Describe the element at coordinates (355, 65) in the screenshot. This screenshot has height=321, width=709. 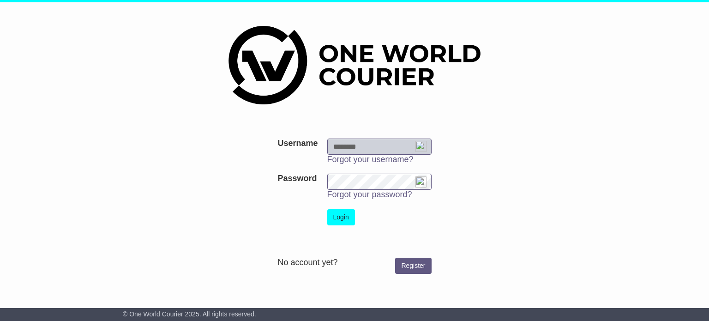
I see `img: One World` at that location.